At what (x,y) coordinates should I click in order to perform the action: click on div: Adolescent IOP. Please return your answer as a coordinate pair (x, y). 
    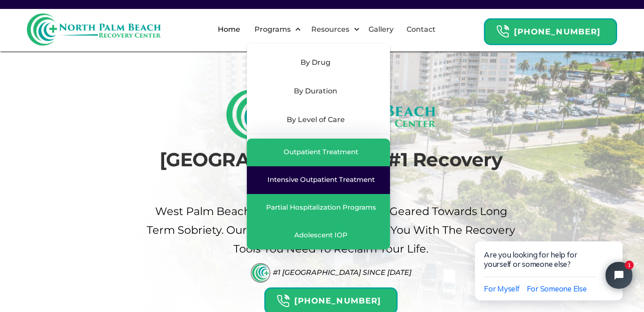
    Looking at the image, I should click on (321, 235).